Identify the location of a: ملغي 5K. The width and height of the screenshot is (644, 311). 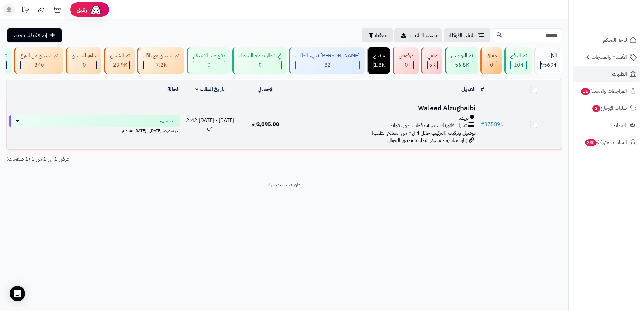
(432, 61).